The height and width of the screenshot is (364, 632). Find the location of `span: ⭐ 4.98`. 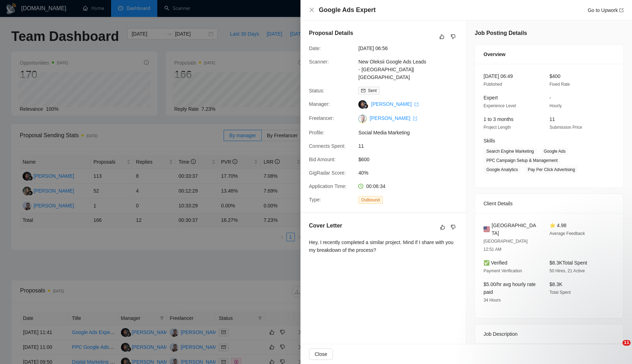

span: ⭐ 4.98 is located at coordinates (558, 225).